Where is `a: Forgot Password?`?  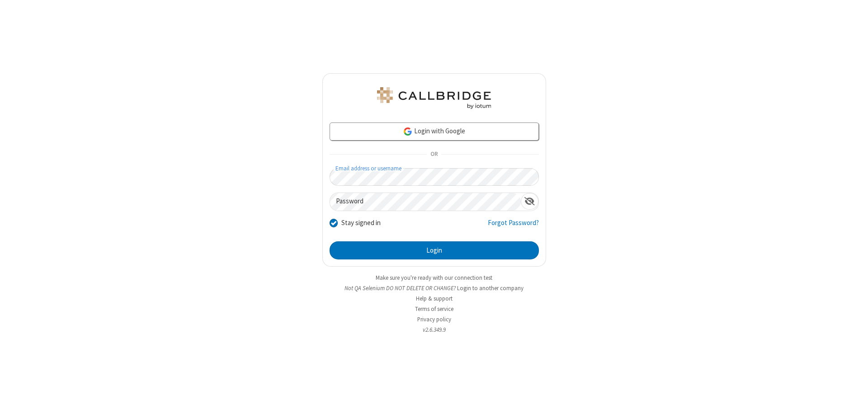
a: Forgot Password? is located at coordinates (513, 227).